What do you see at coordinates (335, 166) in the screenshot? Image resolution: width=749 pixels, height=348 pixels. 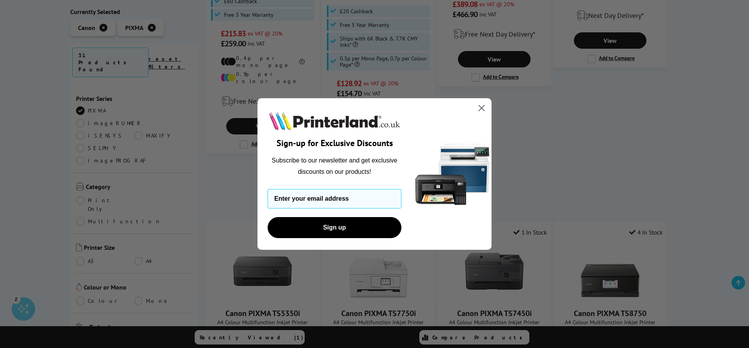 I see `span: Subscribe to our newsletter and get exclusive discounts on our products!` at bounding box center [335, 166].